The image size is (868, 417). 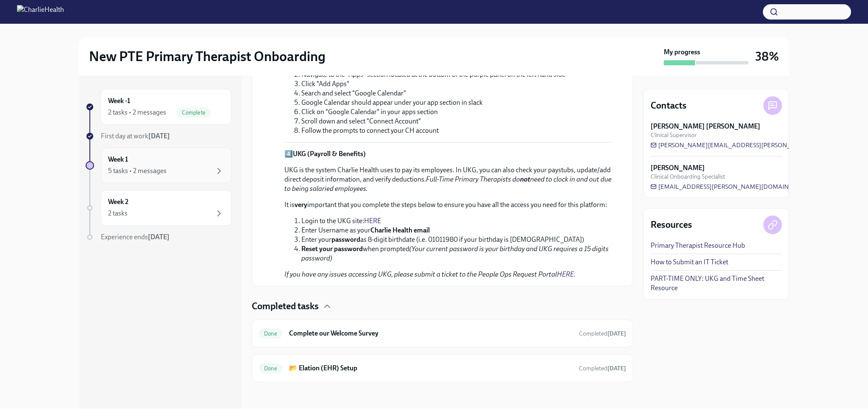 What do you see at coordinates (682, 53) in the screenshot?
I see `strong: My progress` at bounding box center [682, 53].